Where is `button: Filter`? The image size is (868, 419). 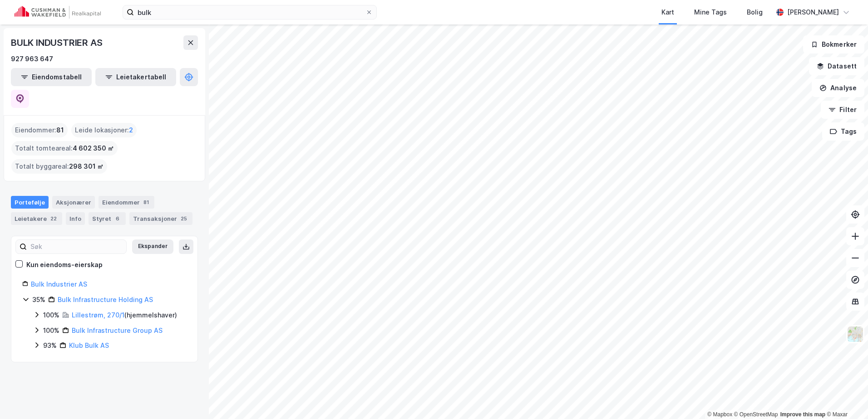 button: Filter is located at coordinates (842, 109).